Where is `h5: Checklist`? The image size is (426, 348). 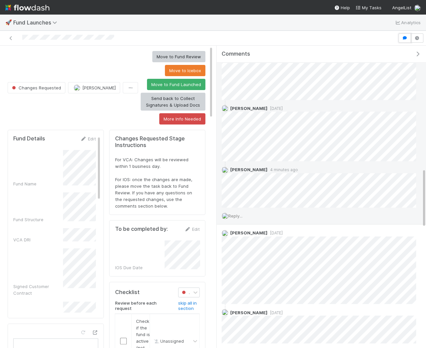 h5: Checklist is located at coordinates (127, 293).